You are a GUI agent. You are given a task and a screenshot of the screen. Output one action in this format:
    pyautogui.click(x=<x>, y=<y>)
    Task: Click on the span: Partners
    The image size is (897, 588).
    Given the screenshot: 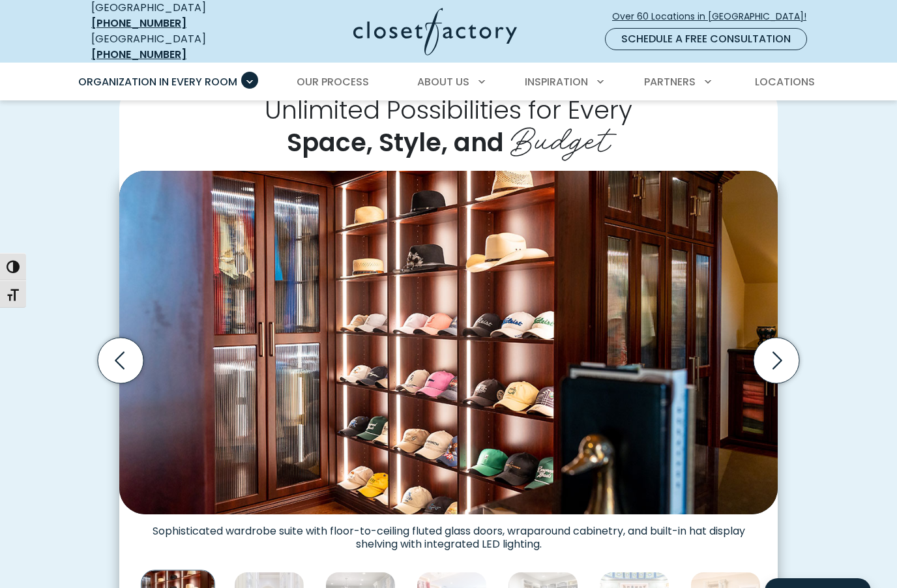 What is the action you would take?
    pyautogui.click(x=669, y=82)
    